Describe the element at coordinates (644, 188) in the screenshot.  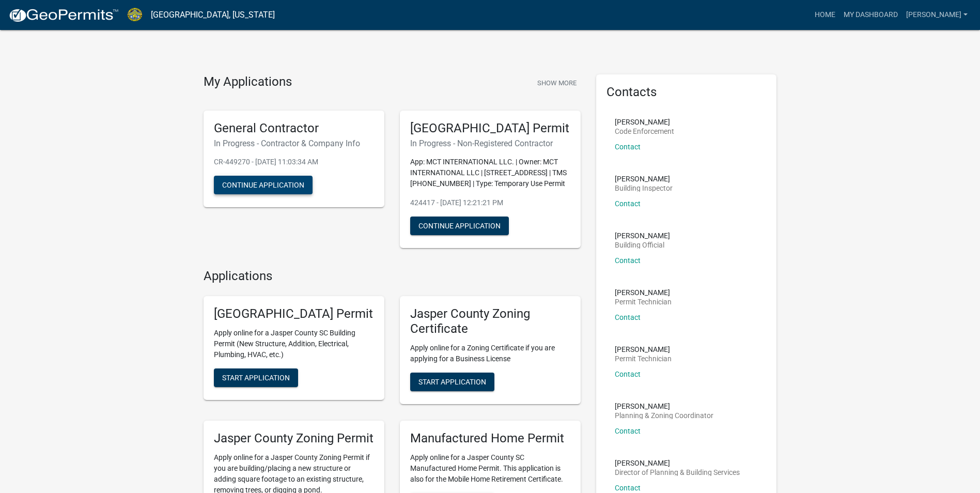
I see `p: Building Inspector` at that location.